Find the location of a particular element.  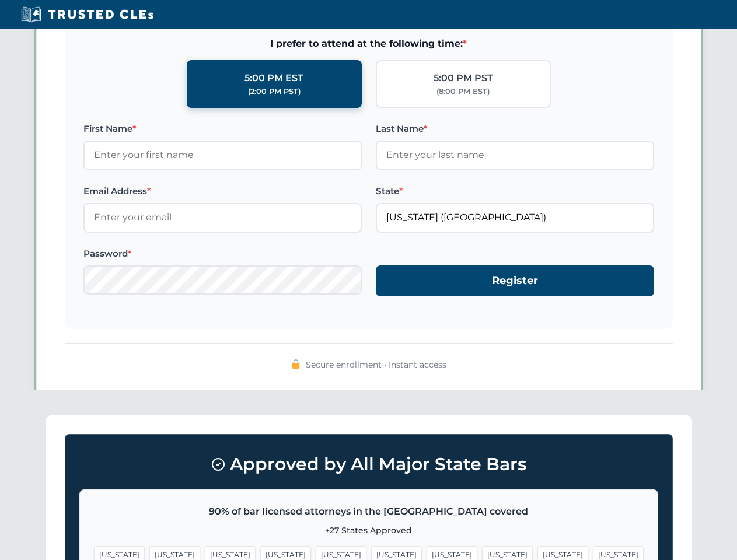

div: 5:00 PM PST is located at coordinates (463, 78).